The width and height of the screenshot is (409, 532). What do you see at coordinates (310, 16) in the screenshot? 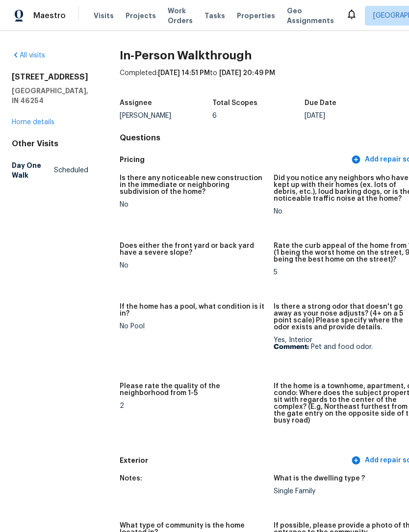
I see `span: Geo Assignments` at bounding box center [310, 16].